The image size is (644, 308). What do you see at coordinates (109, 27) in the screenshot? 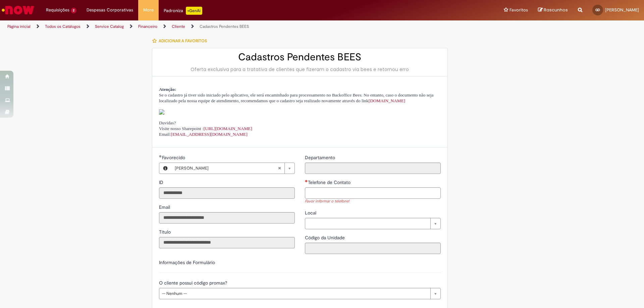
I see `a: Service Catalog` at bounding box center [109, 27].